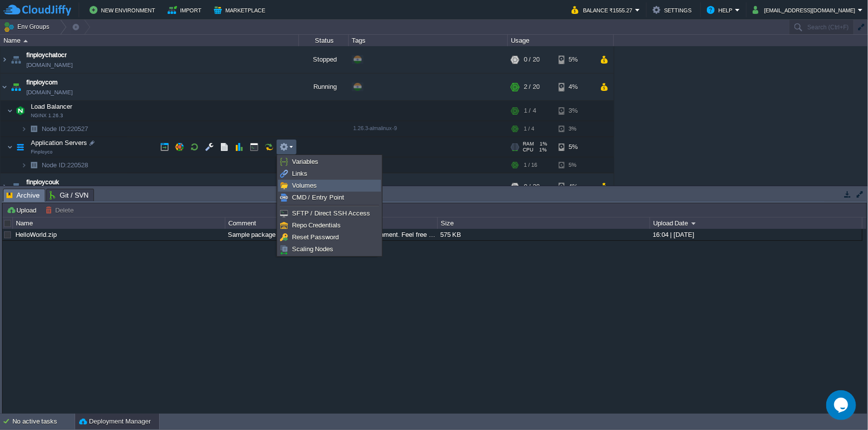  Describe the element at coordinates (329, 186) in the screenshot. I see `a: Volumes` at that location.